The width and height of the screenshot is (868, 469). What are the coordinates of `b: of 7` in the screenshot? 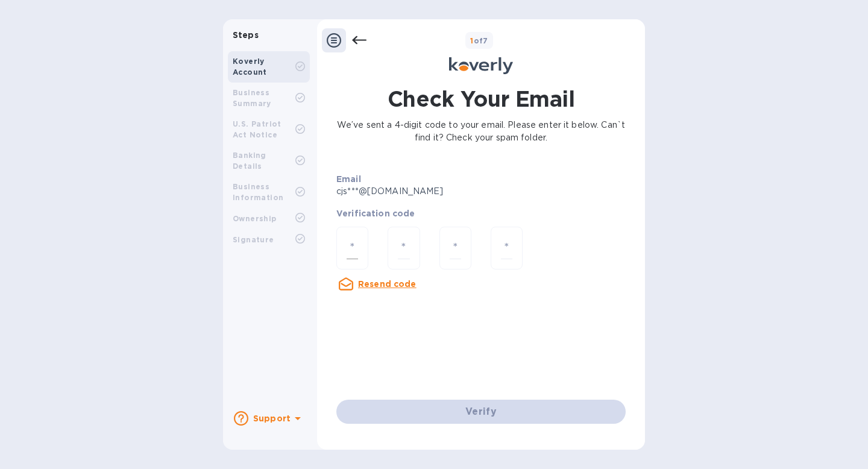 It's located at (479, 40).